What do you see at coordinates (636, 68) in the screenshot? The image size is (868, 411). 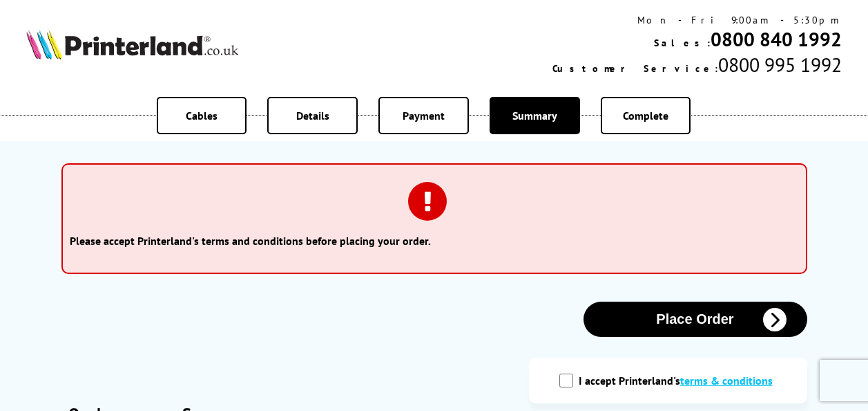 I see `span: Customer Service:` at bounding box center [636, 68].